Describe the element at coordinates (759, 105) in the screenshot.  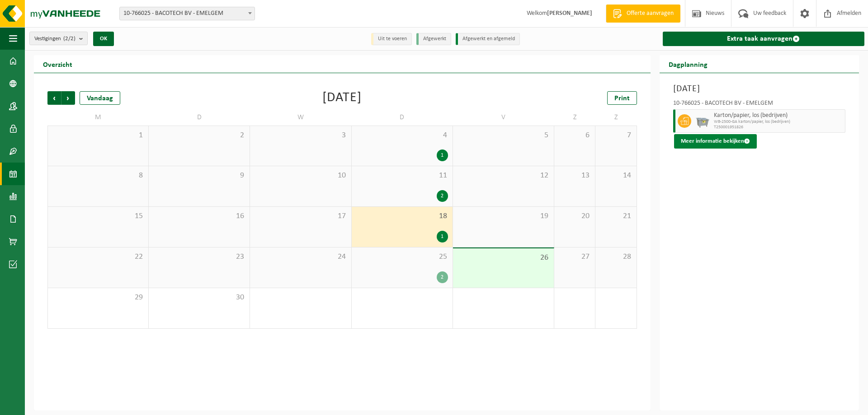
I see `div: 10-766025 - BACOTECH BV - EMELGEM` at that location.